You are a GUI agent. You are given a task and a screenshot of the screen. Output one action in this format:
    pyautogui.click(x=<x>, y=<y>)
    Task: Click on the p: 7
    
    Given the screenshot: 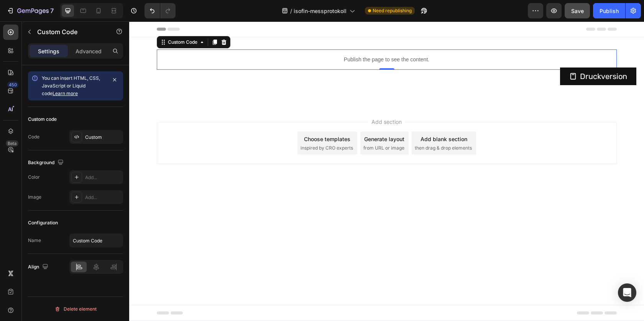 What is the action you would take?
    pyautogui.click(x=52, y=11)
    